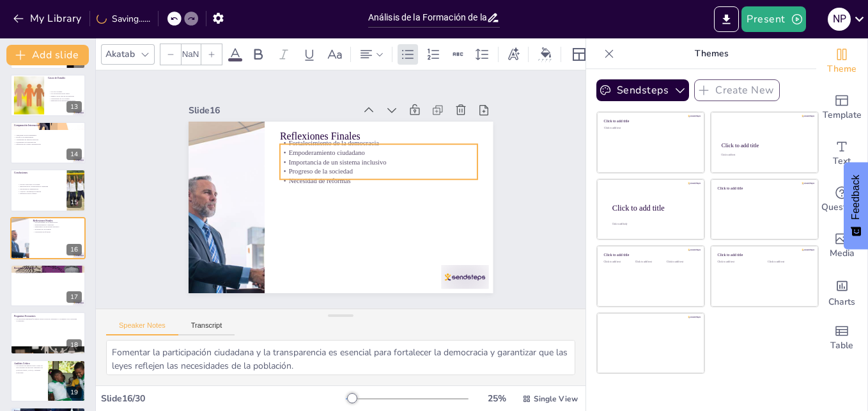  I want to click on p: Preguntas Frecuentes, so click(48, 315).